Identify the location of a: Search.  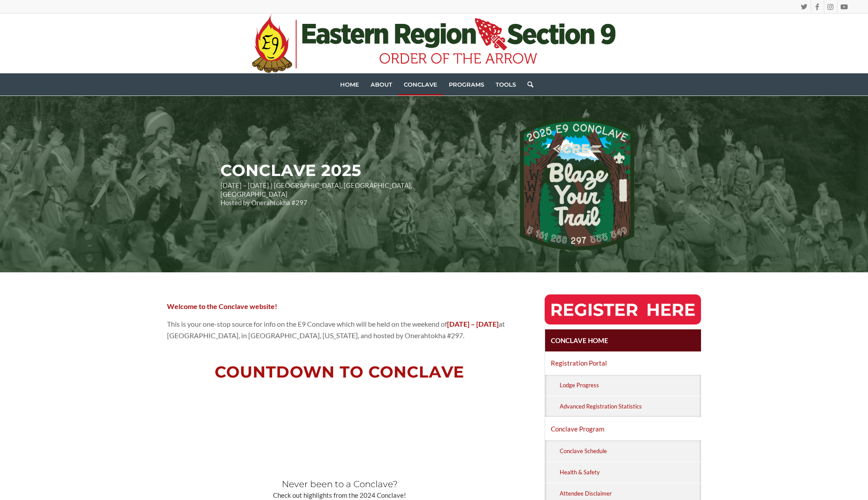
(527, 84).